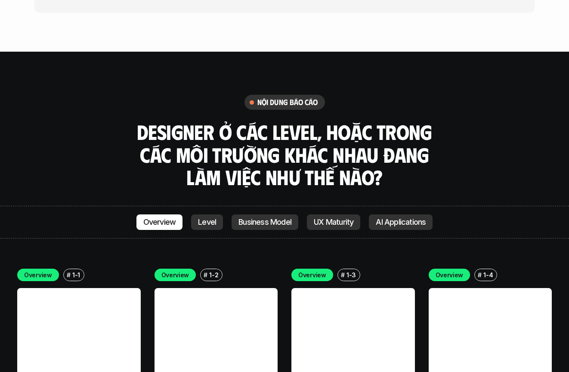  Describe the element at coordinates (207, 222) in the screenshot. I see `a: Level` at that location.